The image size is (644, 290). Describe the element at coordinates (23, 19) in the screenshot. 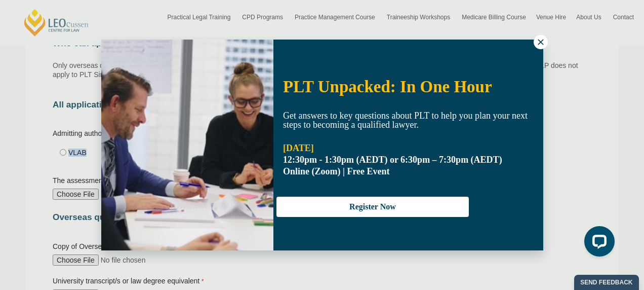

I see `button: Open LiveChat chat widget` at that location.